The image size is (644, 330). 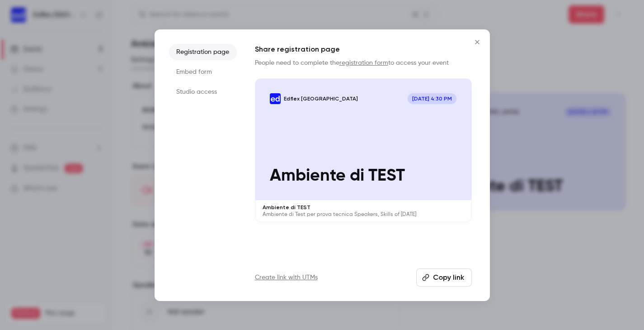 I want to click on h1: Share registration page, so click(x=364, y=50).